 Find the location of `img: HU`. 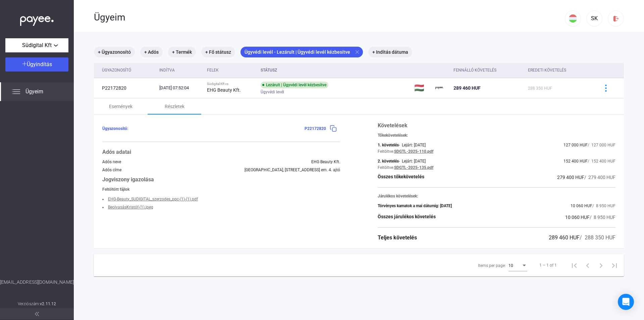

img: HU is located at coordinates (573, 18).